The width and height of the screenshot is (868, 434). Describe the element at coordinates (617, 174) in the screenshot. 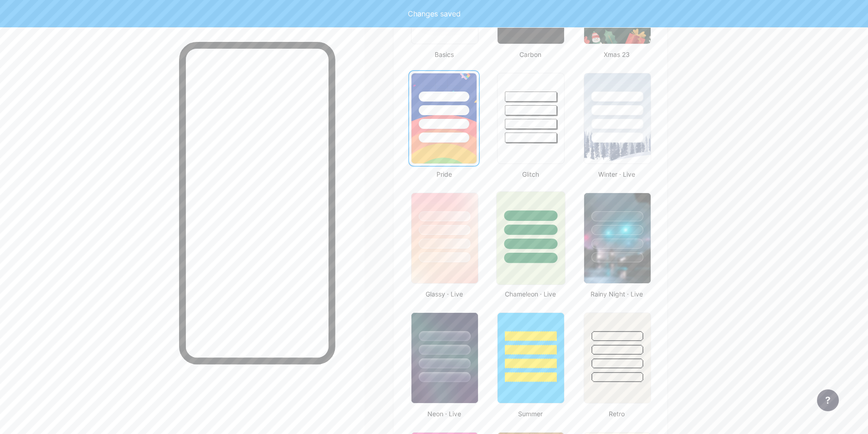

I see `div: Winter · Live` at that location.